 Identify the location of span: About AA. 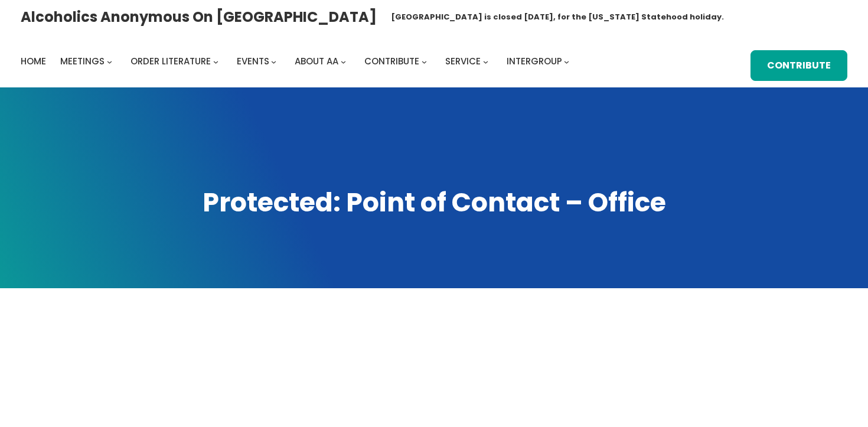
(317, 61).